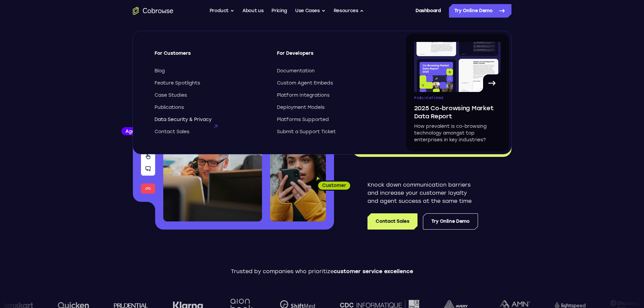 The height and width of the screenshot is (308, 644). I want to click on img: A page from the browsing market ebook, so click(458, 67).